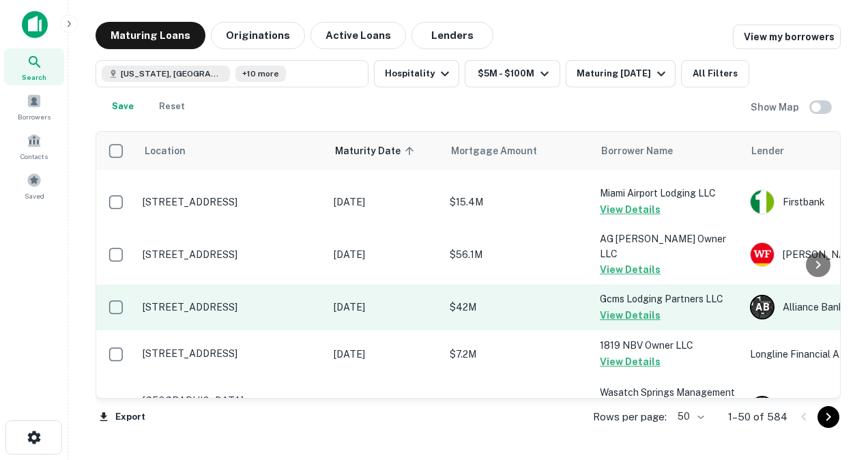 The height and width of the screenshot is (460, 868). Describe the element at coordinates (34, 77) in the screenshot. I see `span: Search` at that location.